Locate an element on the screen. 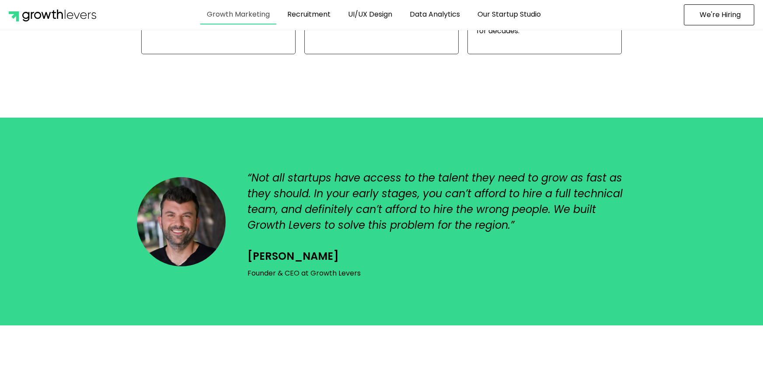  a: UI/UX Design is located at coordinates (370, 14).